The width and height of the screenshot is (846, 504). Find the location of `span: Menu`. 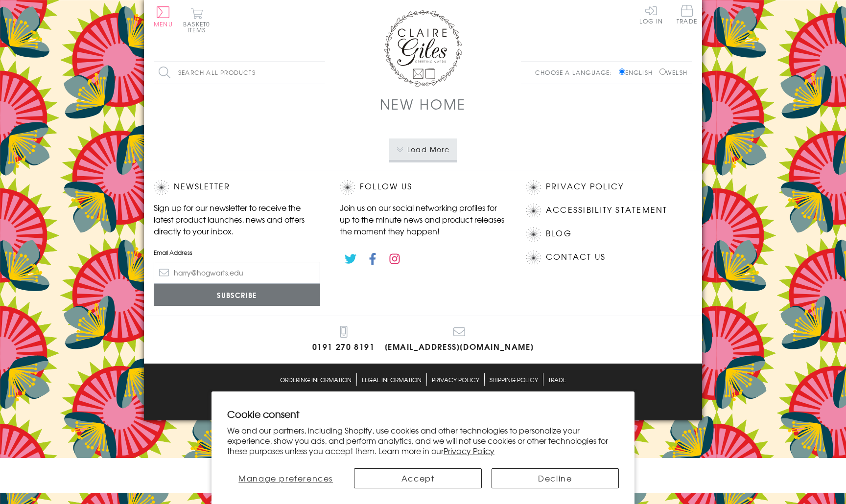

span: Menu is located at coordinates (163, 24).